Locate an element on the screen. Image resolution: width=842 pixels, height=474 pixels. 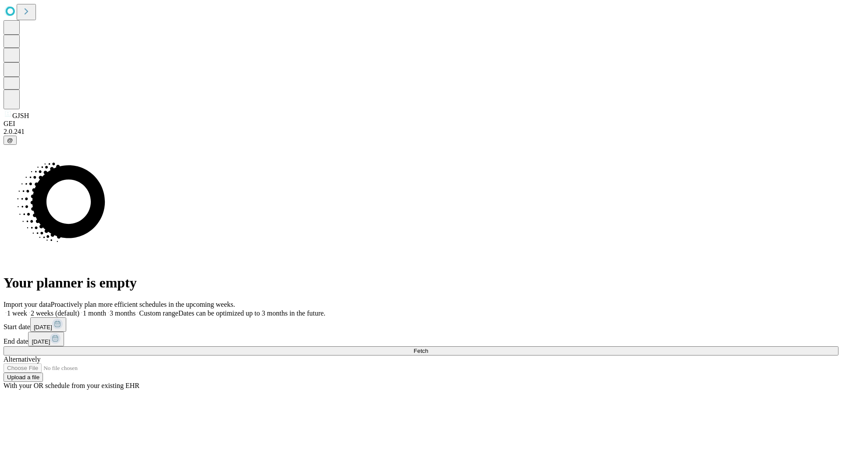
span: 1 month is located at coordinates (94, 313).